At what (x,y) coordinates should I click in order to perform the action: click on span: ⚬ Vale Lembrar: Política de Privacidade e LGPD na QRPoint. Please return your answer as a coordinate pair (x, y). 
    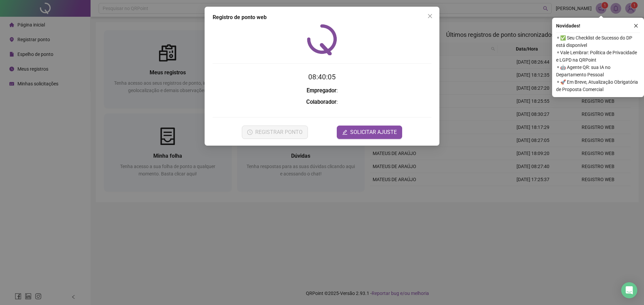
    Looking at the image, I should click on (598, 56).